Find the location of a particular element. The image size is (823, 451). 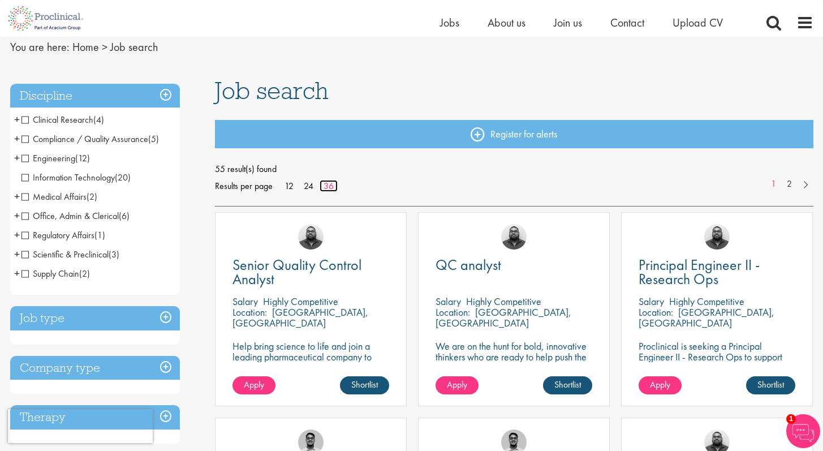

span: Senior Quality Control Analyst is located at coordinates (297, 272).